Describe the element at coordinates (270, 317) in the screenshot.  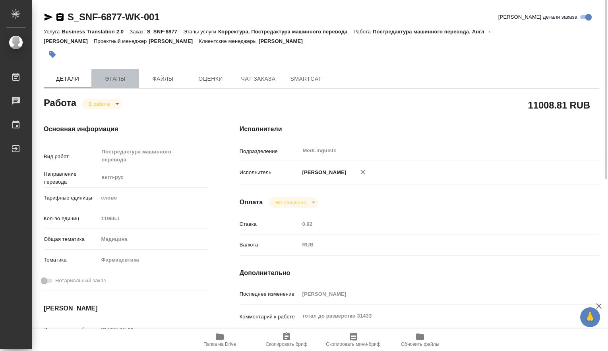
I see `p: Комментарий к работе` at that location.